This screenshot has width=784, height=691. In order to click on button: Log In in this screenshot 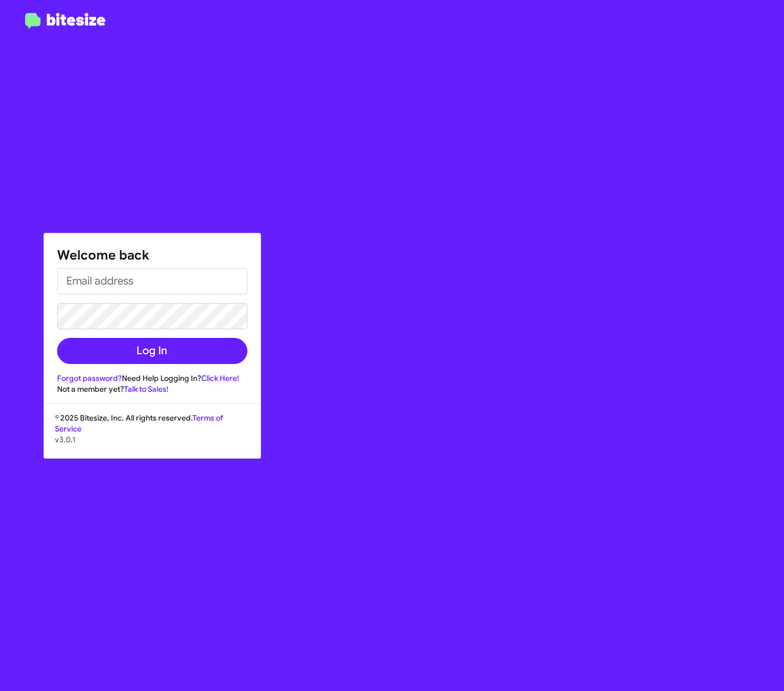, I will do `click(153, 351)`.